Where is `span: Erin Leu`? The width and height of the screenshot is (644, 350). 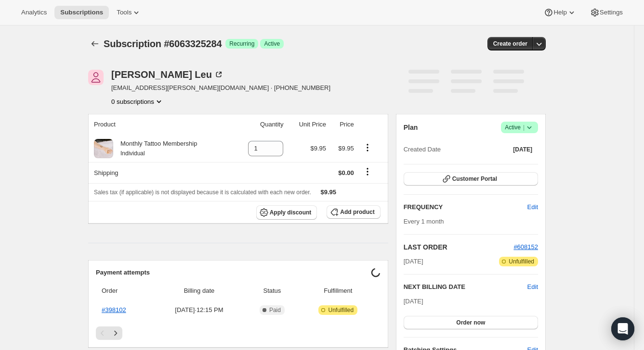 span: Erin Leu is located at coordinates (96, 77).